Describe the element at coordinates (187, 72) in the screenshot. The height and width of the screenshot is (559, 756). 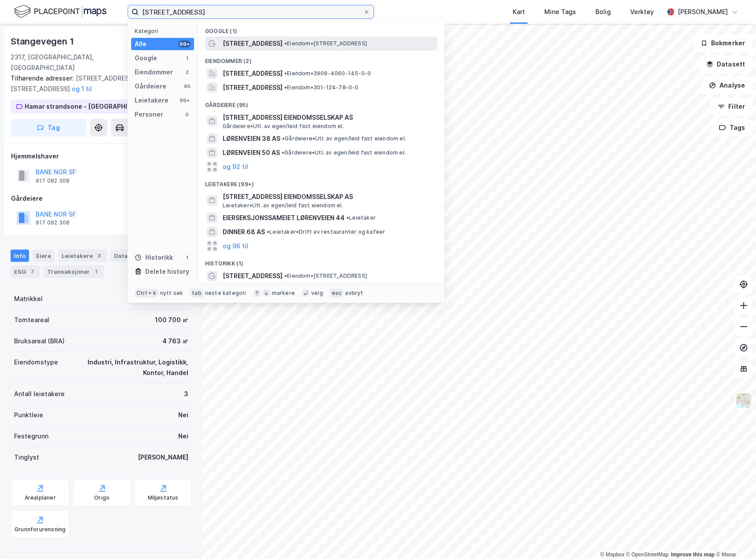
I see `div: 2` at that location.